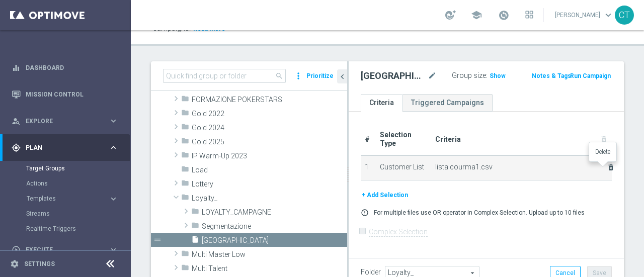  Describe the element at coordinates (269, 254) in the screenshot. I see `span: Multi Master Low` at that location.